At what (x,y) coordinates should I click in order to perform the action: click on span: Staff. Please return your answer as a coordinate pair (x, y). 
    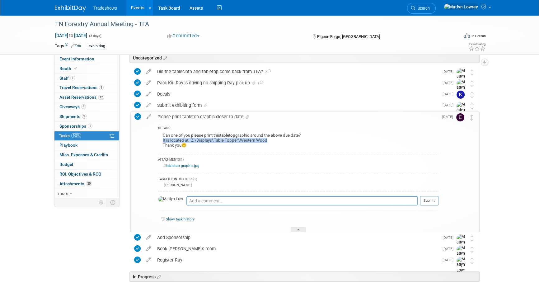
    Looking at the image, I should click on (67, 78).